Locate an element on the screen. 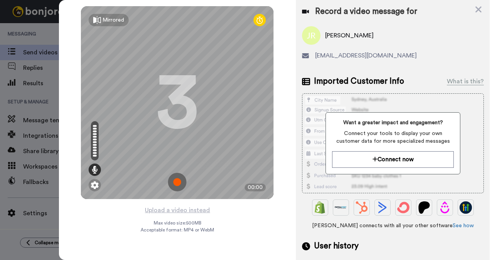 This screenshot has height=260, width=490. span: Max video size: 500 MB is located at coordinates (177, 223).